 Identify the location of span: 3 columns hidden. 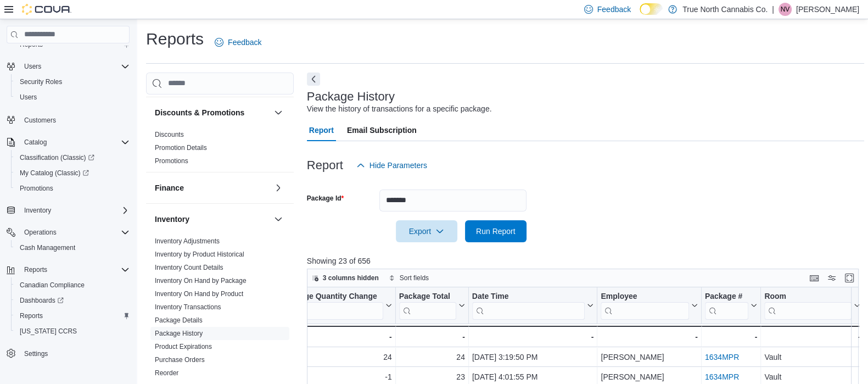
(351, 278).